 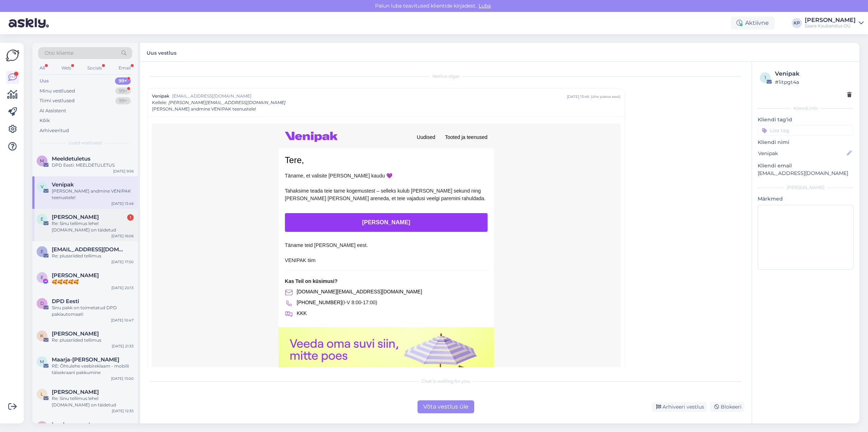 What do you see at coordinates (831, 26) in the screenshot?
I see `div: Saare Kaubandus OÜ` at bounding box center [831, 26].